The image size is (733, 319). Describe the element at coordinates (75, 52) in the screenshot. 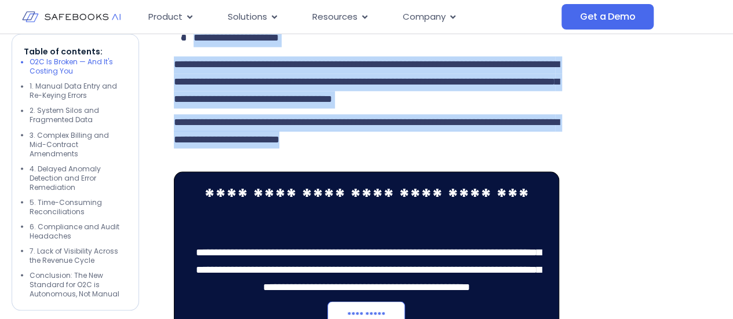

I see `p: Table of contents:` at that location.